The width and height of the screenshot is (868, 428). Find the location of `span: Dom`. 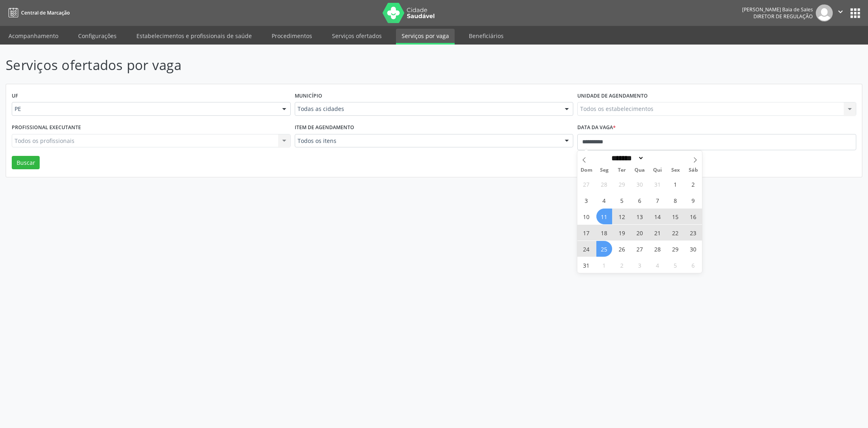

span: Dom is located at coordinates (586, 170).